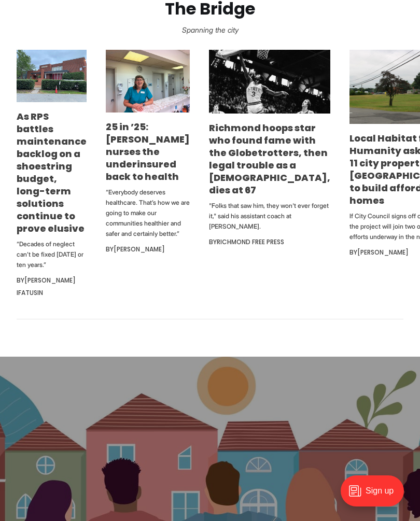 The image size is (420, 521). I want to click on p: Spanning the city, so click(210, 30).